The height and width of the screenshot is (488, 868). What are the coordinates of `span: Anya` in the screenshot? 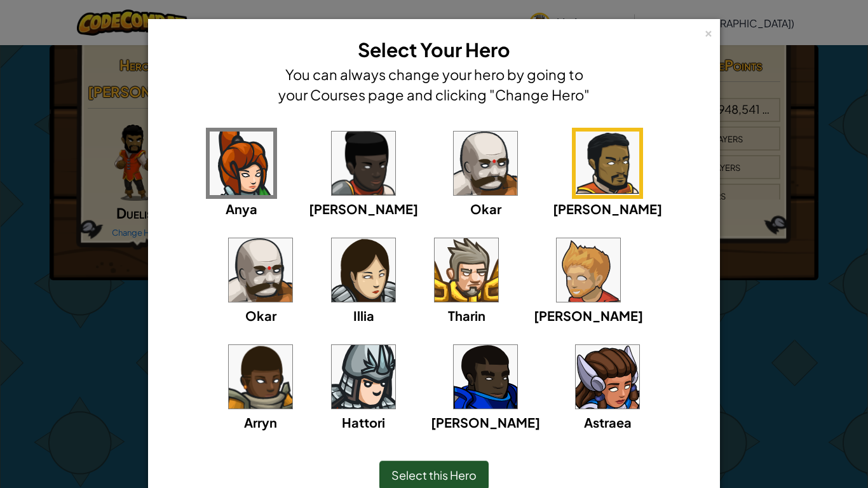 It's located at (242, 208).